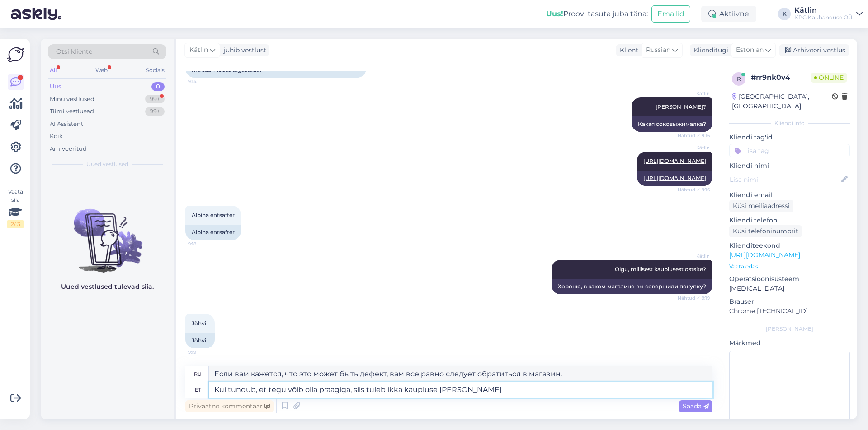 This screenshot has height=430, width=868. I want to click on div: Klient, so click(627, 50).